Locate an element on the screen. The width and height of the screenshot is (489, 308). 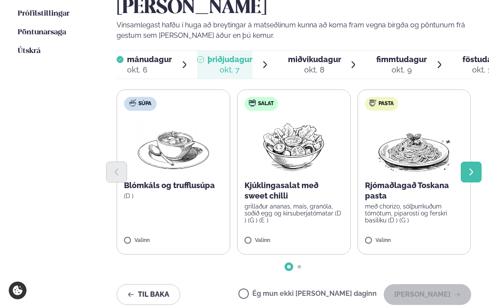
img: pasta.svg is located at coordinates (373, 103).